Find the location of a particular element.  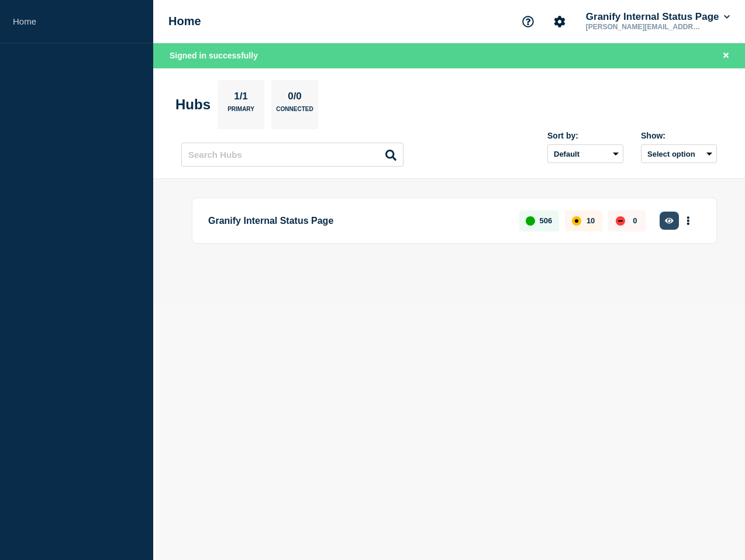

h1: Home is located at coordinates (185, 21).